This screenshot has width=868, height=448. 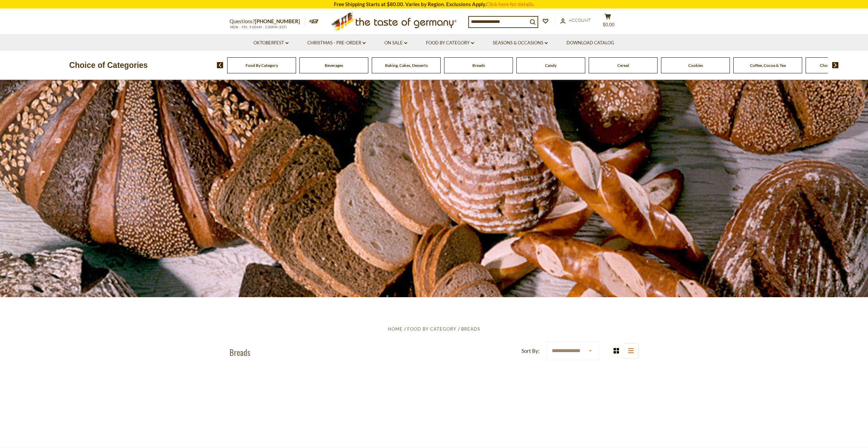 I want to click on a: Home, so click(x=396, y=328).